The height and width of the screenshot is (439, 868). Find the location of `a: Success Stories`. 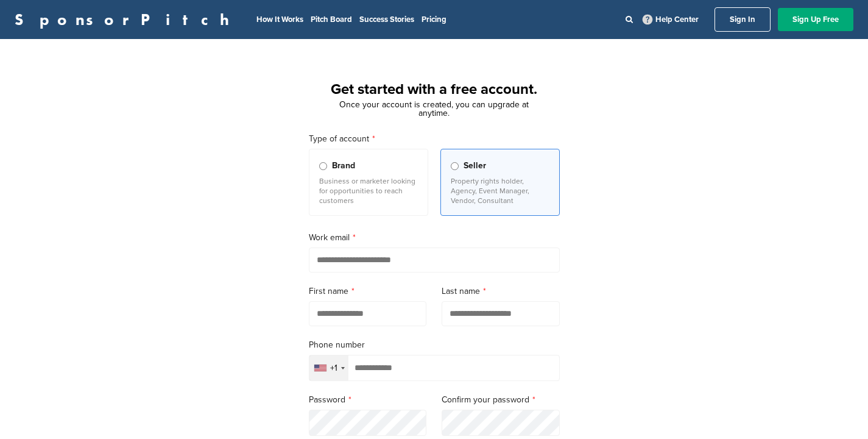

a: Success Stories is located at coordinates (387, 19).